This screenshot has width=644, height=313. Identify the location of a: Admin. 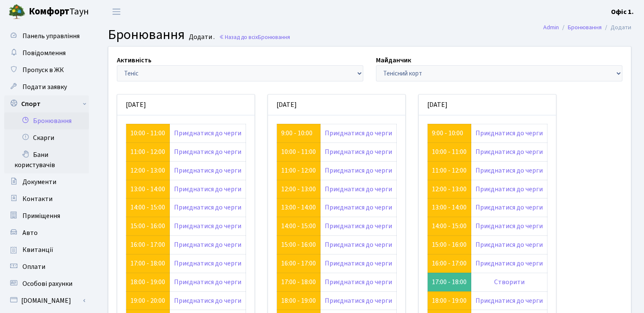
(551, 27).